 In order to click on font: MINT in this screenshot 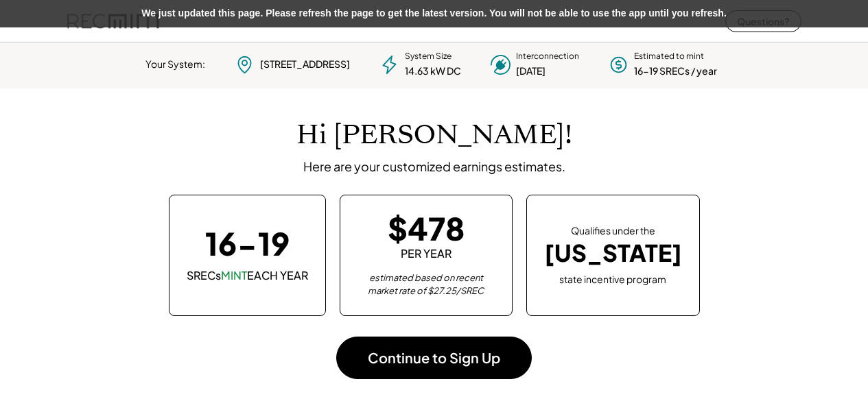, I will do `click(234, 275)`.